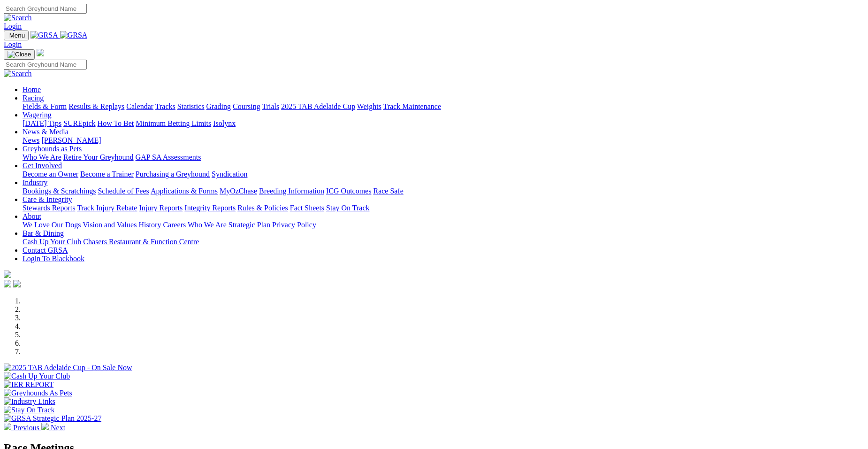  Describe the element at coordinates (444, 242) in the screenshot. I see `div: Bar & Dining` at that location.